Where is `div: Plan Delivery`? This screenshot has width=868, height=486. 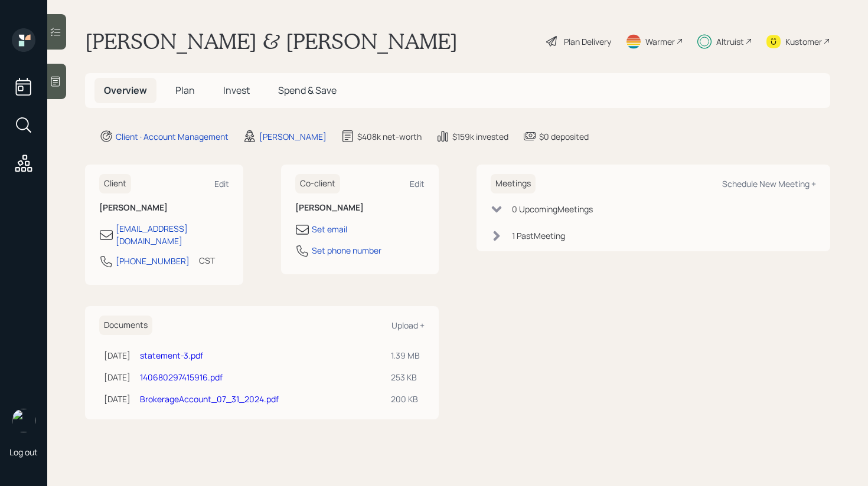
div: Plan Delivery is located at coordinates (587, 42).